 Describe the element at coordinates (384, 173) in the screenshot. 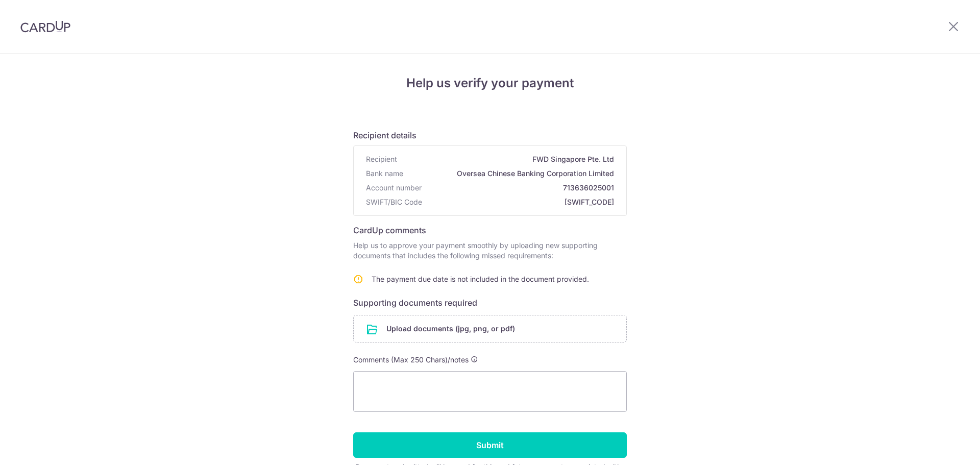

I see `span: Bank name` at that location.